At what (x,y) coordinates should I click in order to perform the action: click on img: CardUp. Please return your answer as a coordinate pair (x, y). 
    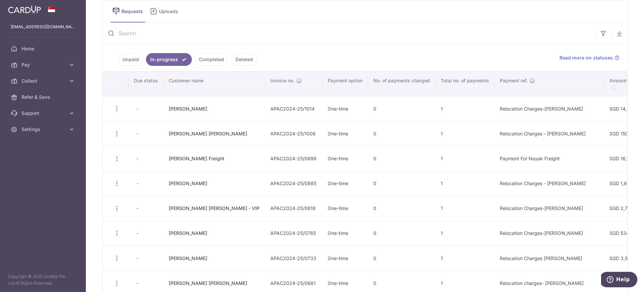
    Looking at the image, I should click on (25, 10).